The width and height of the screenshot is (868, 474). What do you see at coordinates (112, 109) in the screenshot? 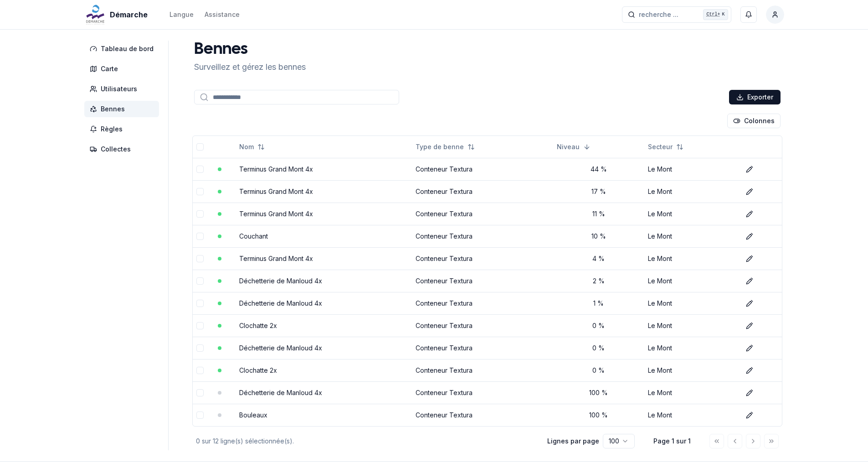
I see `span: Bennes` at bounding box center [112, 109].